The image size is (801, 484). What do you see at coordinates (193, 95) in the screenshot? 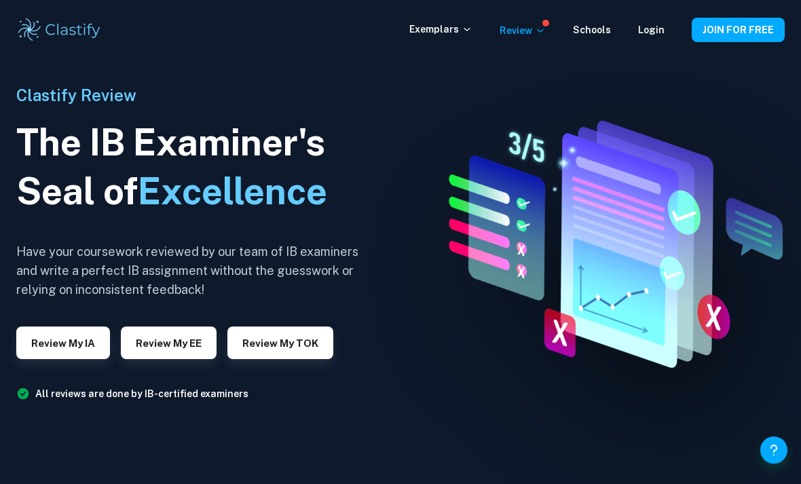
I see `h6: Clastify Review` at bounding box center [193, 95].